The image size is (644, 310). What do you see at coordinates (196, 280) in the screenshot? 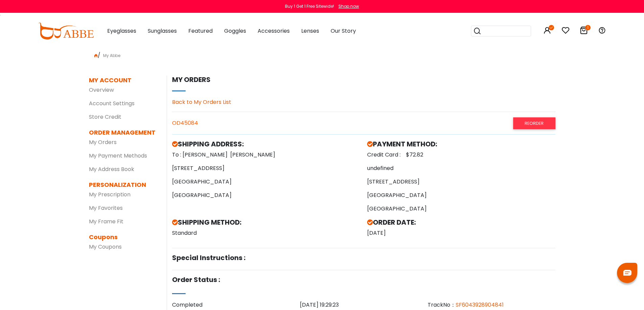
I see `h5: Order Status :` at bounding box center [196, 280].